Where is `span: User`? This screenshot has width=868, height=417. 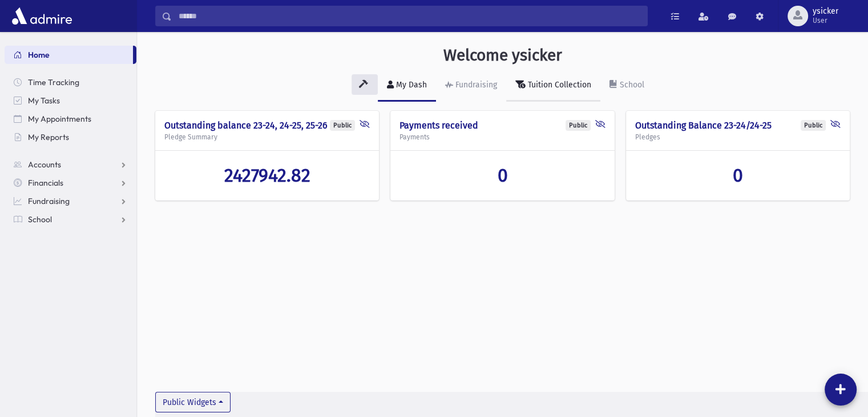 span: User is located at coordinates (826, 20).